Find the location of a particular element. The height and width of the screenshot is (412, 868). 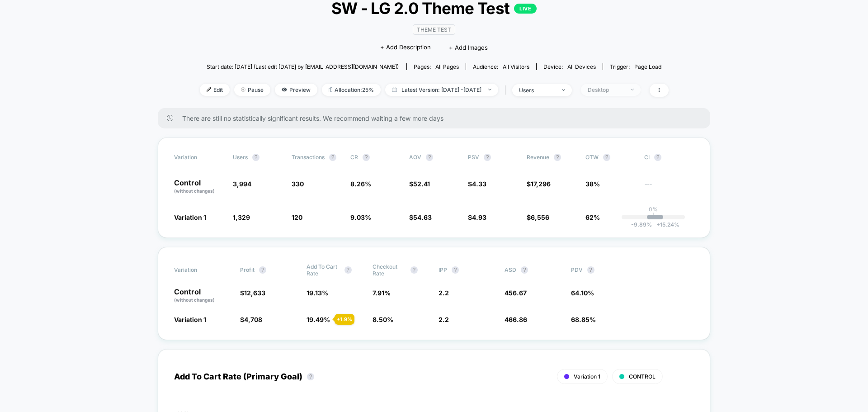

span: 8.50 % is located at coordinates (383, 319).